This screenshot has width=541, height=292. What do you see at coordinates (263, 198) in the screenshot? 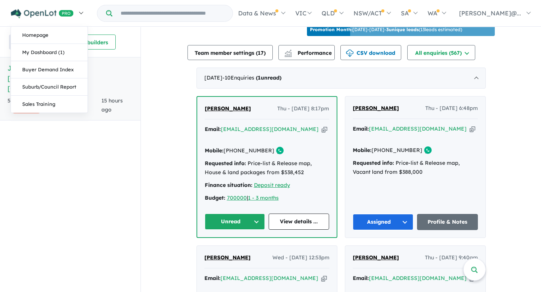
I see `u: 1 - 3 months` at bounding box center [263, 198].